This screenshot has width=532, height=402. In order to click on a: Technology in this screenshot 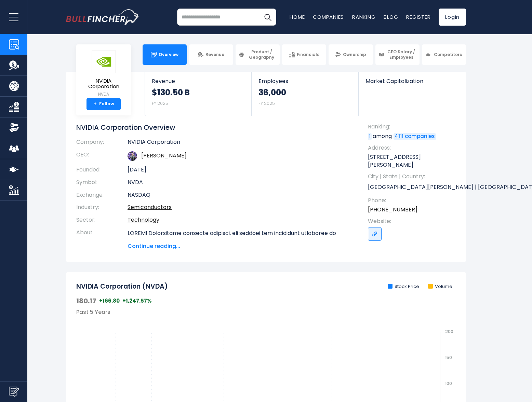, I will do `click(143, 220)`.